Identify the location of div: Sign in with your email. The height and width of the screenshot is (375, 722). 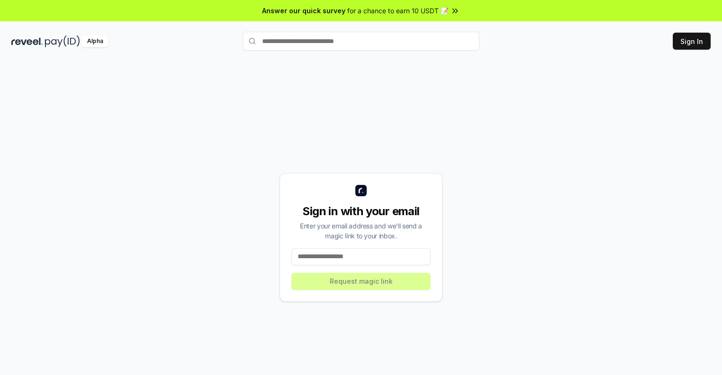
(361, 211).